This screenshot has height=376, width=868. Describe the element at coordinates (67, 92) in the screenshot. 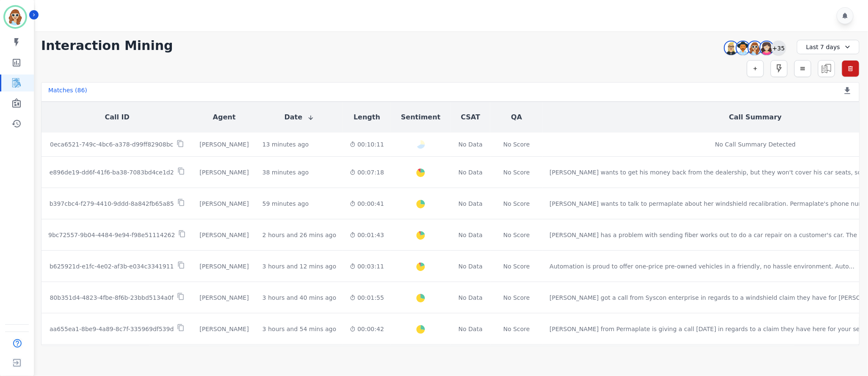

I see `div: Matches ( 86 )` at that location.